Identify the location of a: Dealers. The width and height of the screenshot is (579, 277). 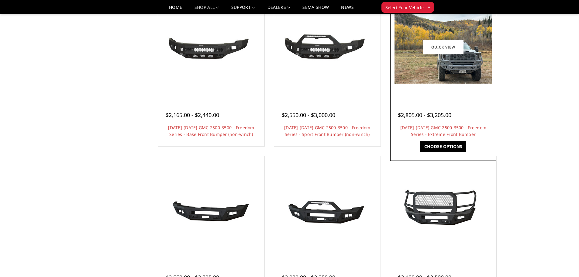
(279, 9).